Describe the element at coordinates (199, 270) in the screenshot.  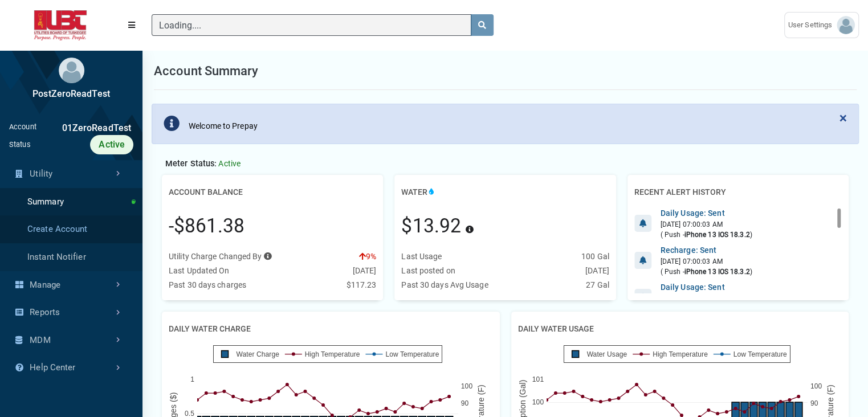
I see `div: Last Updated On` at that location.